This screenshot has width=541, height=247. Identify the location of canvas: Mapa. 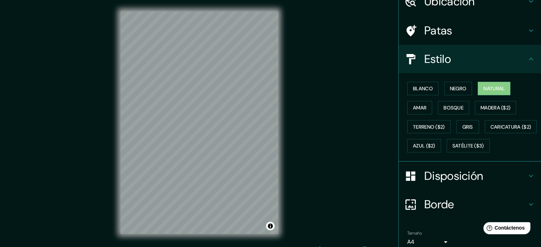
(199, 123).